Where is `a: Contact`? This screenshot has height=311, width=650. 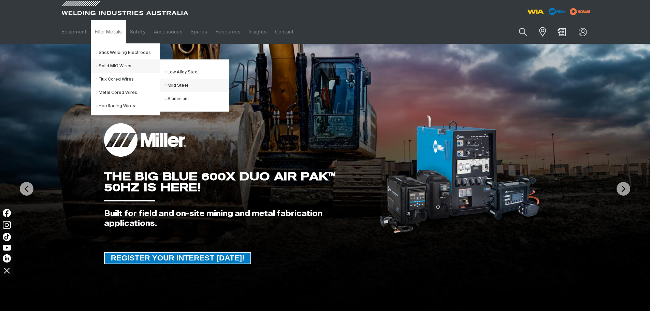 a: Contact is located at coordinates (284, 32).